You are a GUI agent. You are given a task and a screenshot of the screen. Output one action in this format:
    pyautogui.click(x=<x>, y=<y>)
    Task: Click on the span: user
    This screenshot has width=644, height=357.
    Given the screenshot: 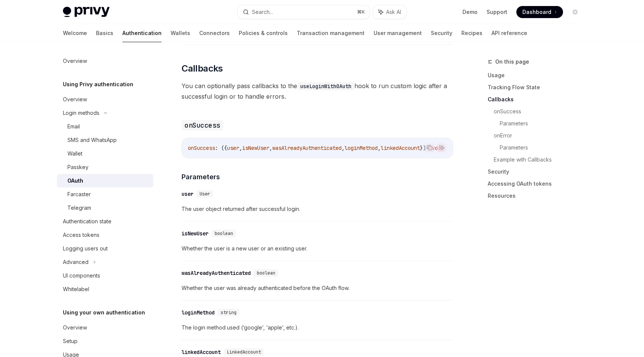 What is the action you would take?
    pyautogui.click(x=233, y=148)
    